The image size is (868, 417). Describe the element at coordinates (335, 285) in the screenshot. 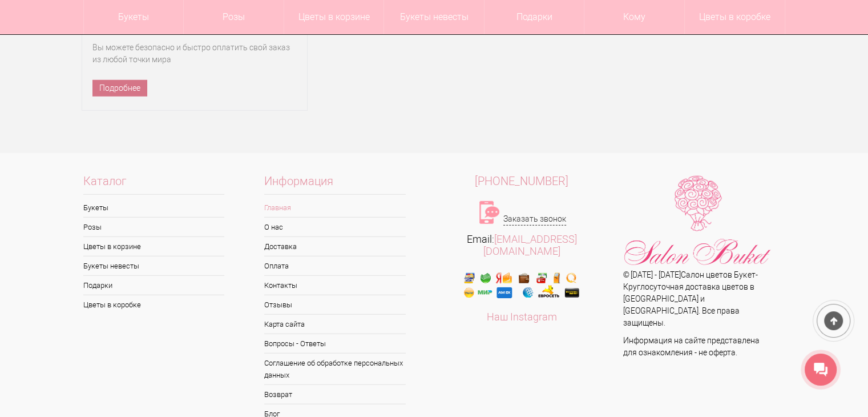

I see `a: Контакты` at that location.